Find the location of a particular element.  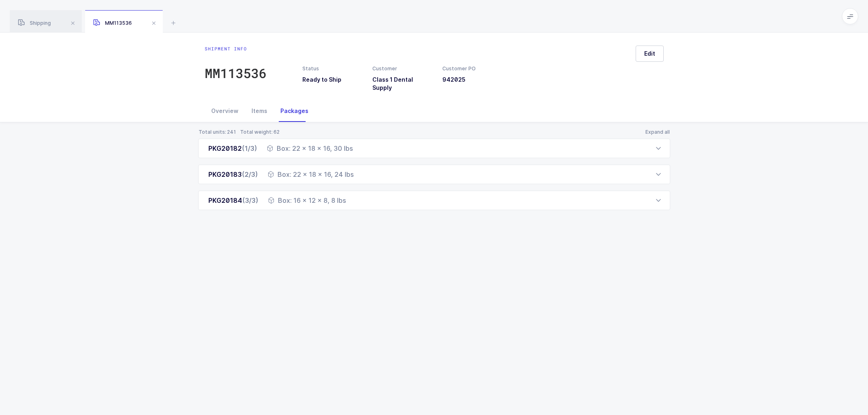

div: Box: 16 x 12 x 8, 8 lbs is located at coordinates (307, 200).